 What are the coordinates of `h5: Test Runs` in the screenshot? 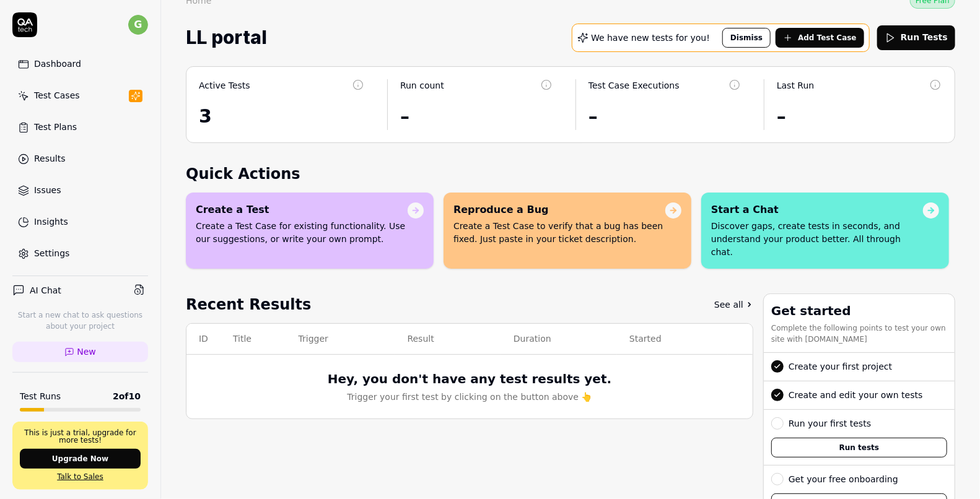 It's located at (40, 397).